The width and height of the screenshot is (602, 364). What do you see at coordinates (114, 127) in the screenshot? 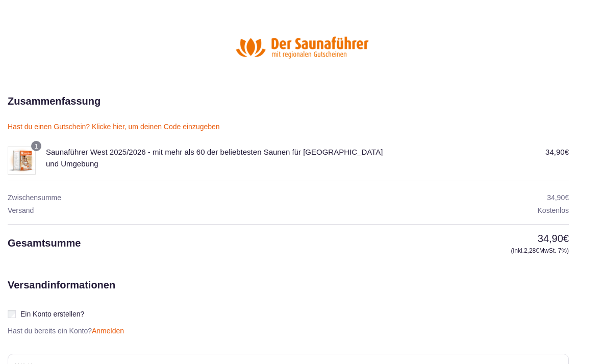
I see `a: Hast du einen Gutschein? Klicke hier, um deinen Code einzugeben` at bounding box center [114, 127].